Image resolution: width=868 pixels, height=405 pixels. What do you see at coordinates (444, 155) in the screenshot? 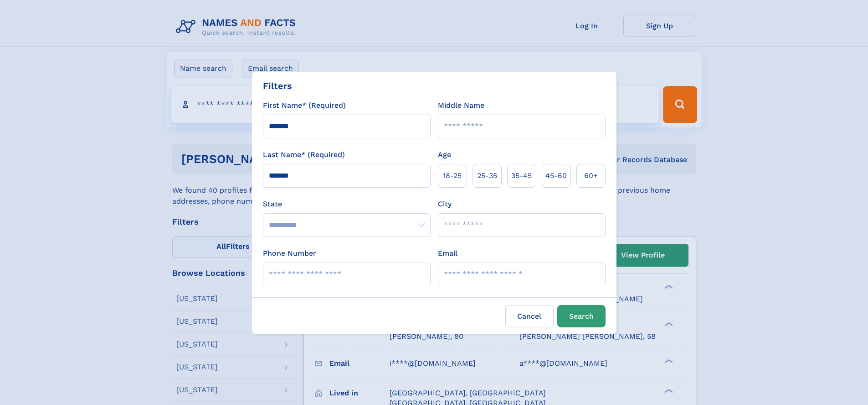
I see `label: Age` at bounding box center [444, 155].